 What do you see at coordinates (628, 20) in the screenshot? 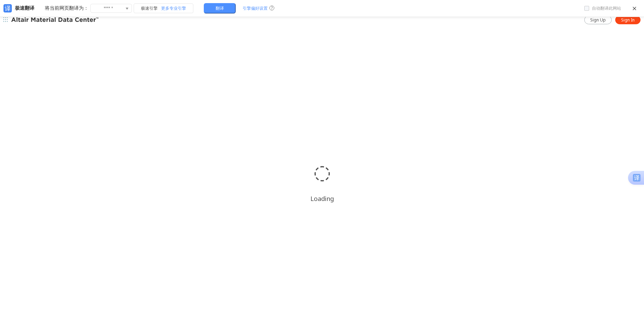
I see `a: Sign In` at bounding box center [628, 20].